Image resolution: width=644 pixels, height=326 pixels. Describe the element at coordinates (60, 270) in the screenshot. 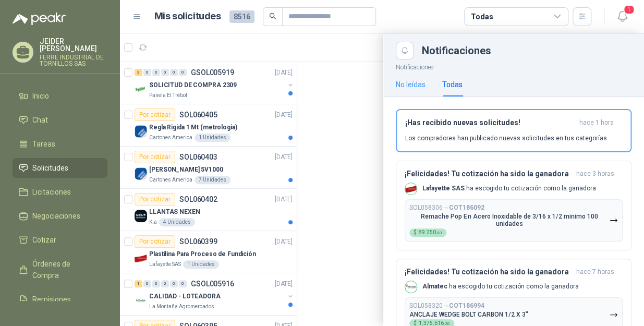

I see `a: Órdenes de Compra` at that location.